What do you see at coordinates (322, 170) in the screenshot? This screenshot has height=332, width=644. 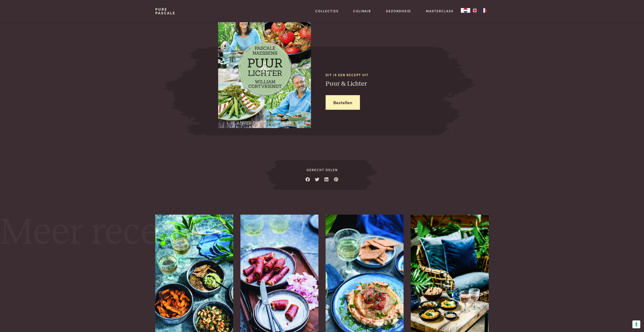 I see `span: Gerecht delen` at bounding box center [322, 170].